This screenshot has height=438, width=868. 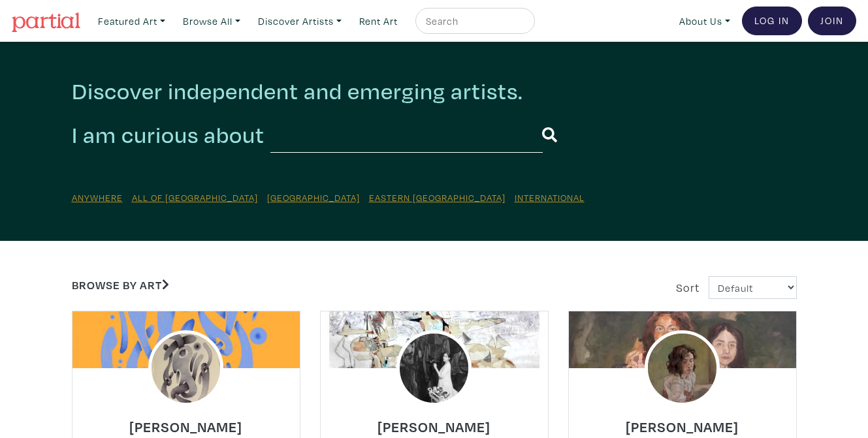 What do you see at coordinates (98, 197) in the screenshot?
I see `u: Anywhere` at bounding box center [98, 197].